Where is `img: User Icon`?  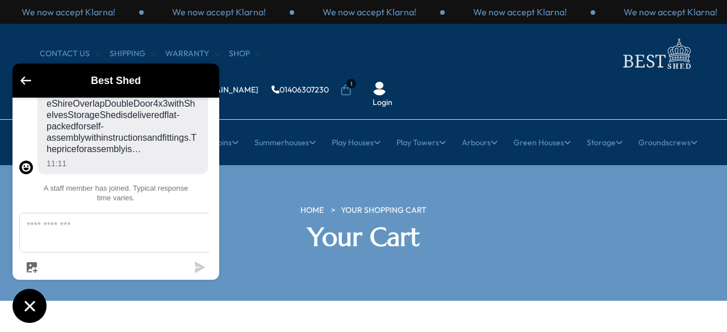
img: User Icon is located at coordinates (379, 89).